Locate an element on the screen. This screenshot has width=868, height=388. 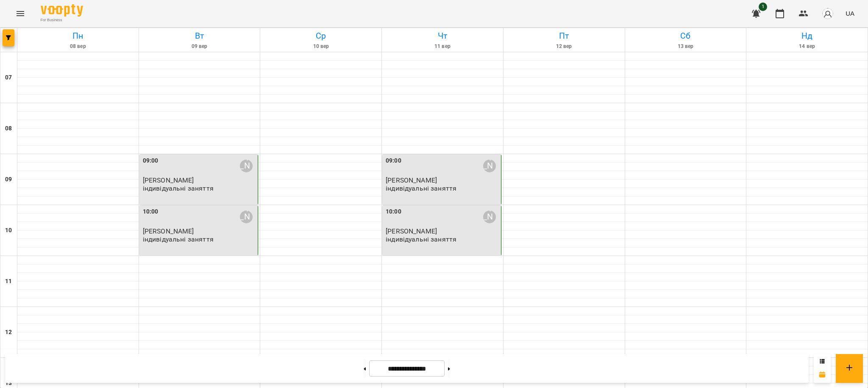
h6: 12 вер is located at coordinates (564, 46).